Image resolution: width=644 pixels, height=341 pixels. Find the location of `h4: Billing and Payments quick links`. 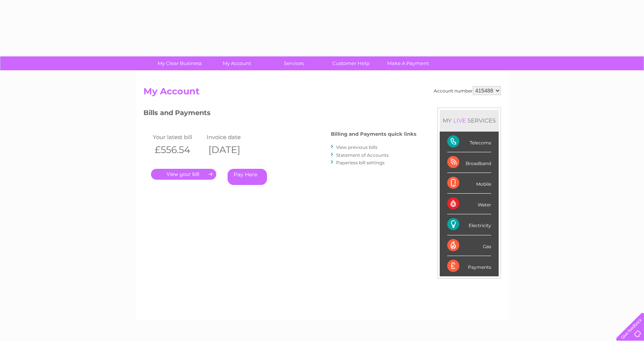

h4: Billing and Payments quick links is located at coordinates (374, 134).